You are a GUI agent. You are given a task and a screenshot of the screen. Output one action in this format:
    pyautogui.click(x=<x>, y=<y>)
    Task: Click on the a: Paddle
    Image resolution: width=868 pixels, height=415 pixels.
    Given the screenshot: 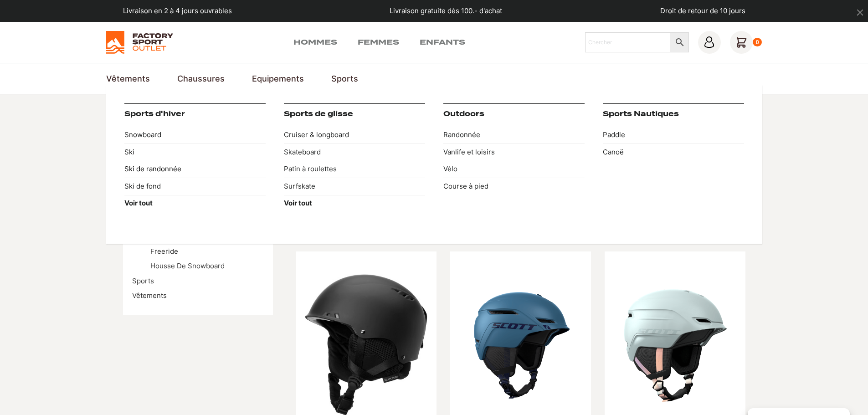 What is the action you would take?
    pyautogui.click(x=674, y=135)
    